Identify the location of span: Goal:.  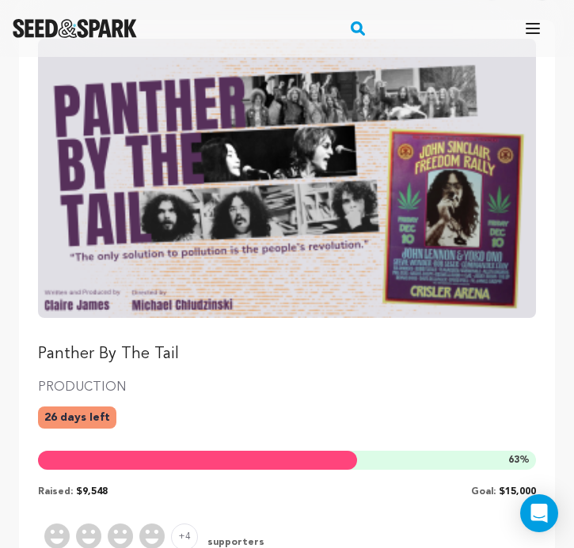
(483, 492).